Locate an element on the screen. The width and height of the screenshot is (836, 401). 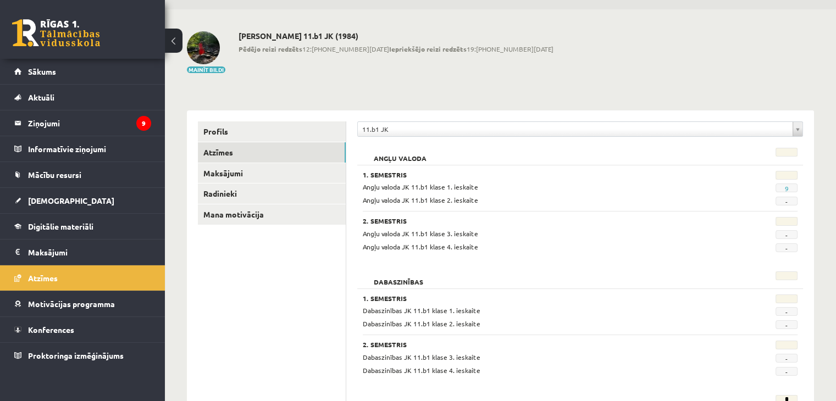
span: Angļu valoda JK 11.b1 klase 4. ieskaite is located at coordinates (420, 247).